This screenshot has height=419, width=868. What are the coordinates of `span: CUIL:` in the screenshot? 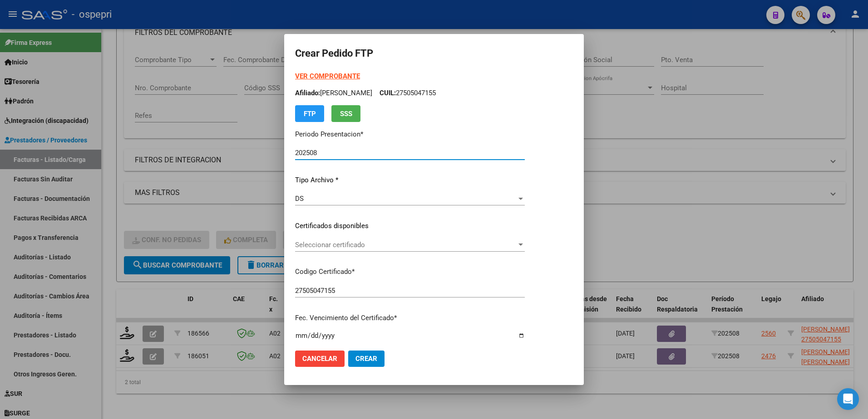 It's located at (387, 93).